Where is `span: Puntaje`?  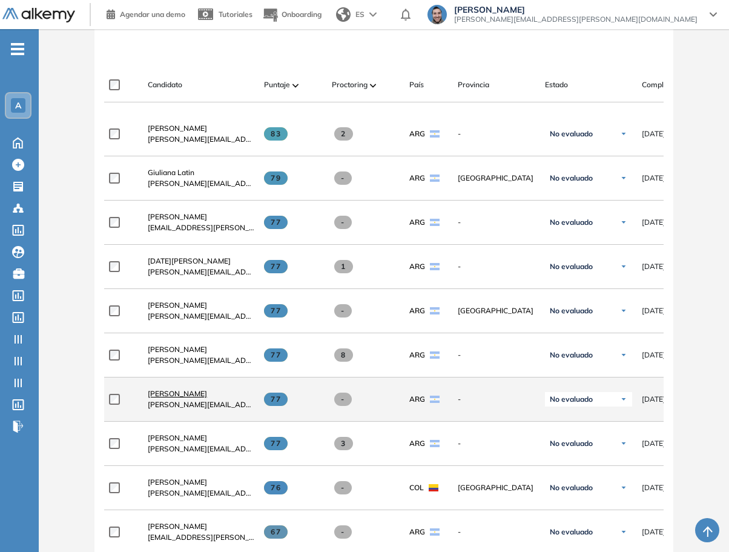
span: Puntaje is located at coordinates (277, 85).